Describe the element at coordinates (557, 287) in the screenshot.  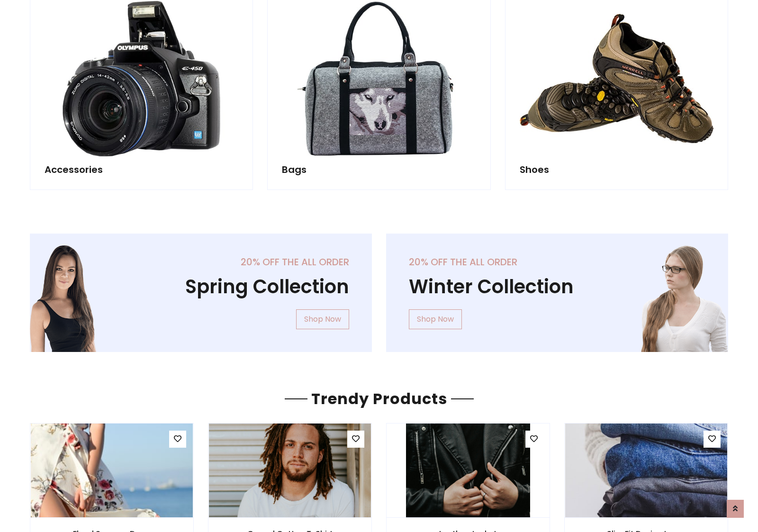
I see `h1: Winter Collection` at that location.